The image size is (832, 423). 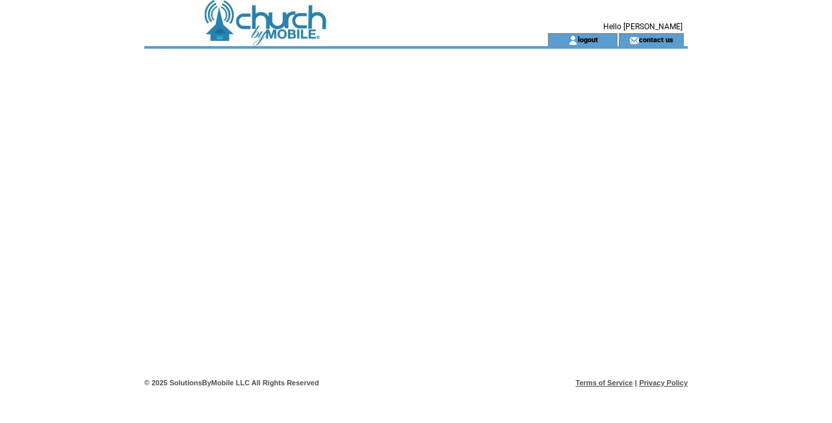 I want to click on a: Terms of Service, so click(x=604, y=383).